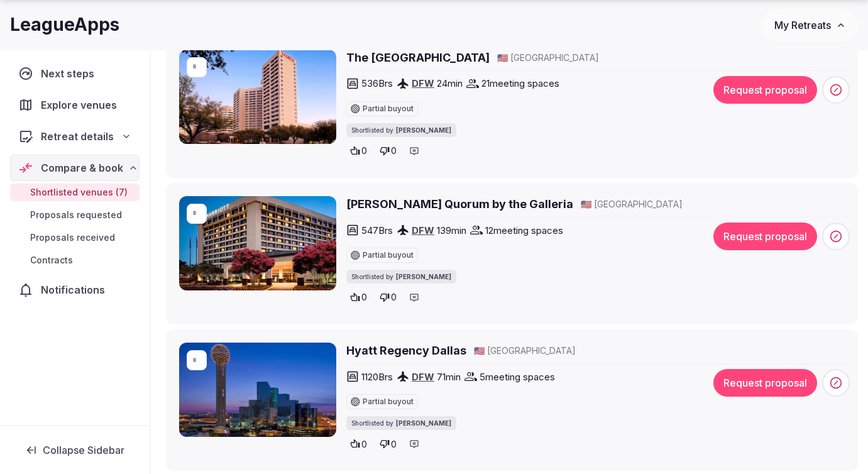 The width and height of the screenshot is (868, 474). What do you see at coordinates (75, 192) in the screenshot?
I see `a: Shortlisted venues (7)` at bounding box center [75, 192].